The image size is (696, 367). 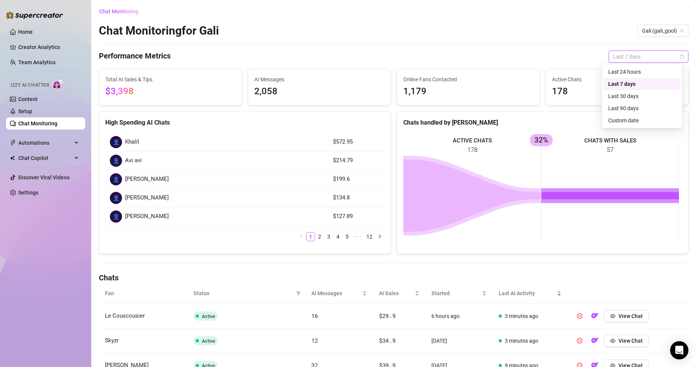 What do you see at coordinates (617, 92) in the screenshot?
I see `span: 178` at bounding box center [617, 92].